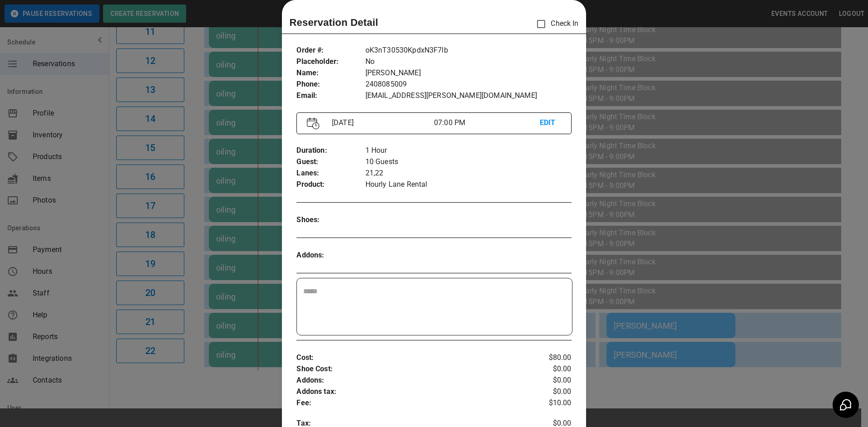 This screenshot has height=427, width=868. I want to click on p: Phone :, so click(331, 84).